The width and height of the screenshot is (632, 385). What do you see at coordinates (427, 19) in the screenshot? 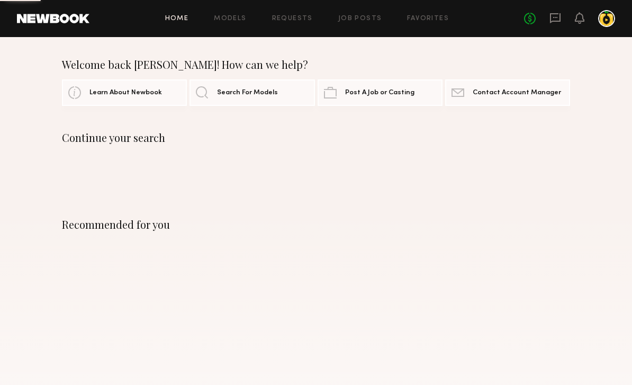
I see `a: Favorites` at bounding box center [427, 19].